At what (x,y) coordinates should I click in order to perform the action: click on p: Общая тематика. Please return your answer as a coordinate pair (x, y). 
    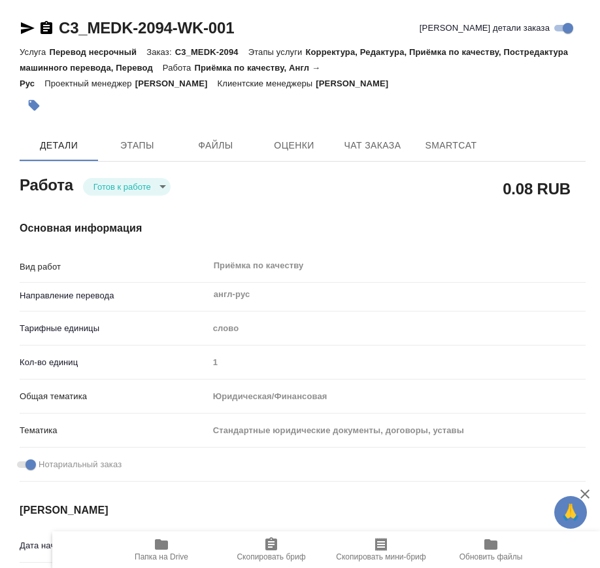
    Looking at the image, I should click on (114, 396).